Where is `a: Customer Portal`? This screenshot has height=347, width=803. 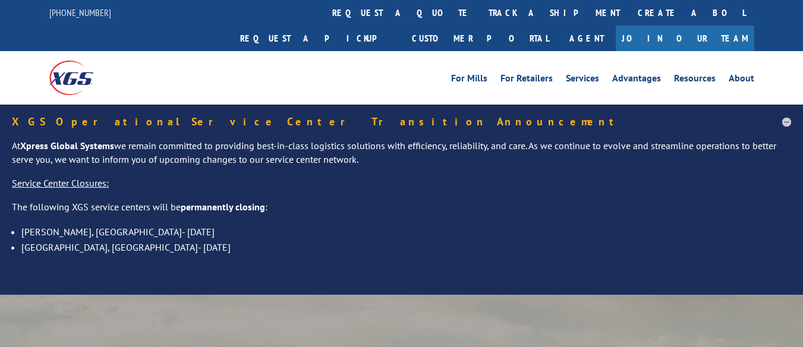
a: Customer Portal is located at coordinates (480, 38).